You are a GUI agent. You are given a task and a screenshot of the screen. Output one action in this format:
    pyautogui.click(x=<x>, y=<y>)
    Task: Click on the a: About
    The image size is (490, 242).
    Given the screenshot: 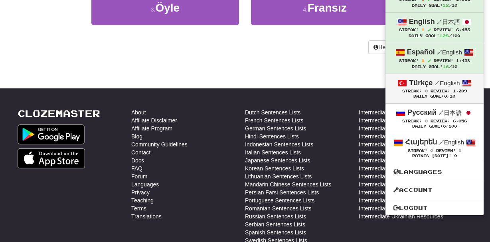 What is the action you would take?
    pyautogui.click(x=139, y=112)
    